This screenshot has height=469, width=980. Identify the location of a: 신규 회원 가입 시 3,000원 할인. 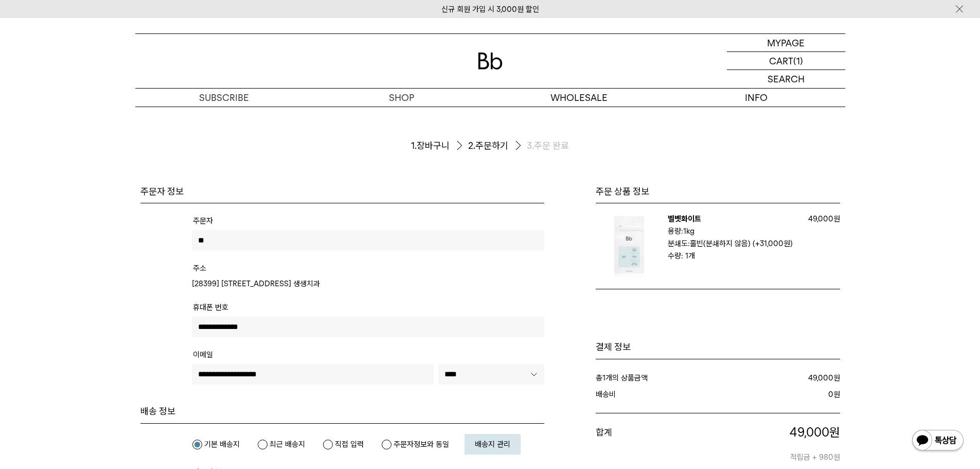
(490, 10).